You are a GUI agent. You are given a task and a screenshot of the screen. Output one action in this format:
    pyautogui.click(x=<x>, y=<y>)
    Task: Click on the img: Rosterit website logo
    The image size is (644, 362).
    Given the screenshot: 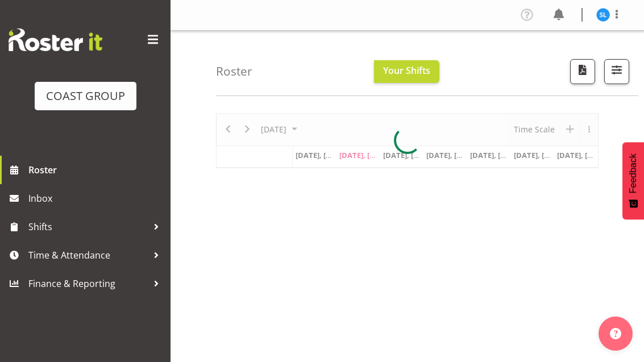 What is the action you would take?
    pyautogui.click(x=55, y=40)
    